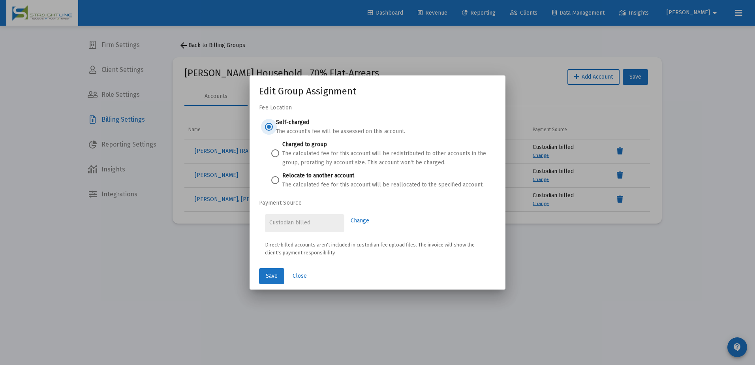  I want to click on span: Close, so click(300, 276).